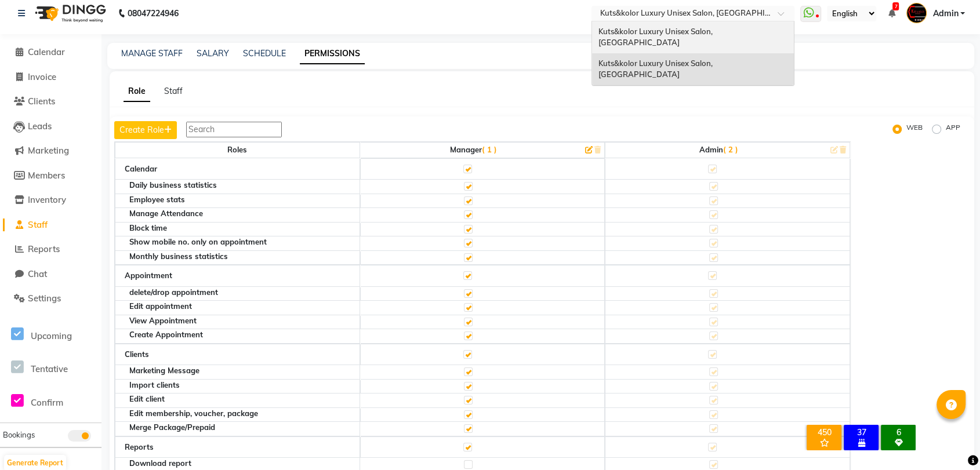  Describe the element at coordinates (47, 51) in the screenshot. I see `span: Calendar` at that location.